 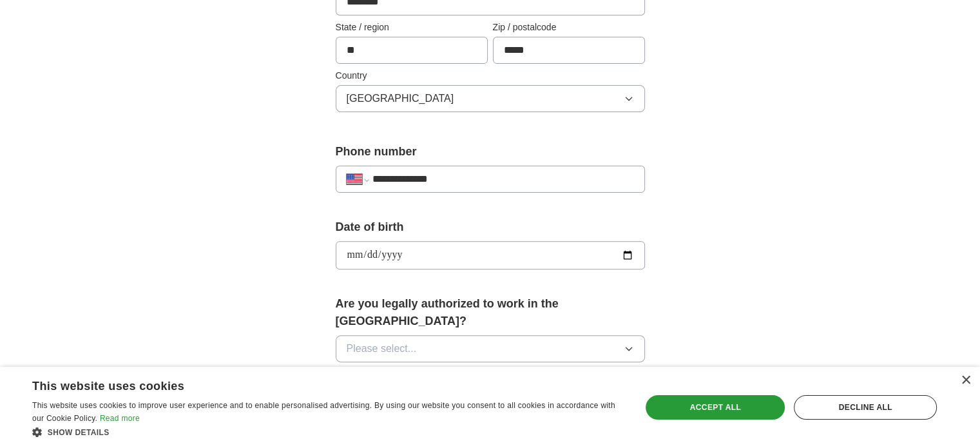 I want to click on a: Read more, opens a new window, so click(x=120, y=418).